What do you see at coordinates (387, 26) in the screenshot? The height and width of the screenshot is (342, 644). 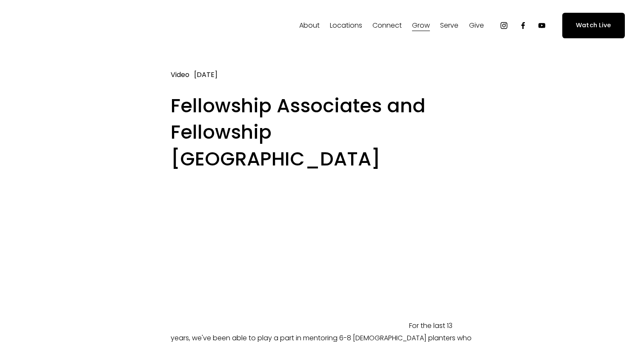 I see `span: Connect` at bounding box center [387, 26].